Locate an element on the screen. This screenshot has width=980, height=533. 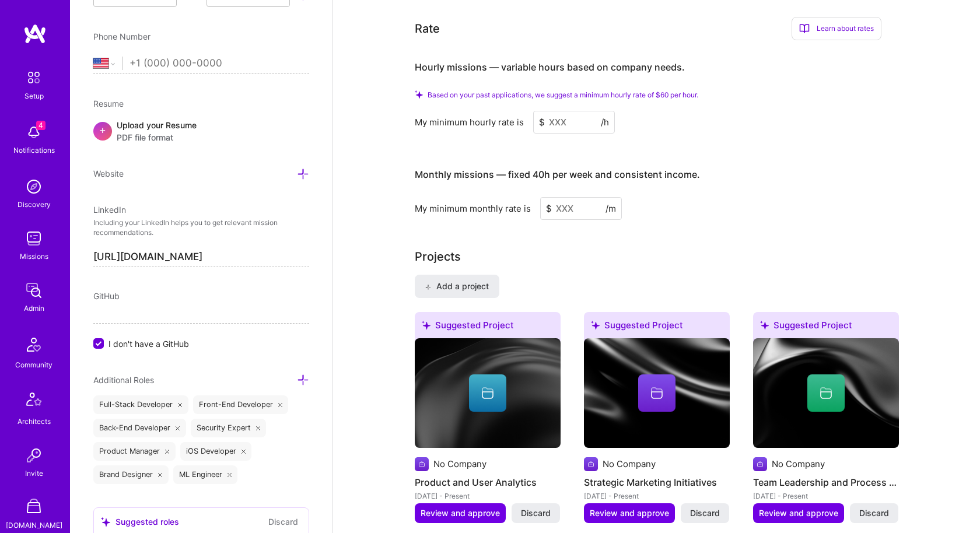
h4: Strategic Marketing Initiatives is located at coordinates (657, 483).